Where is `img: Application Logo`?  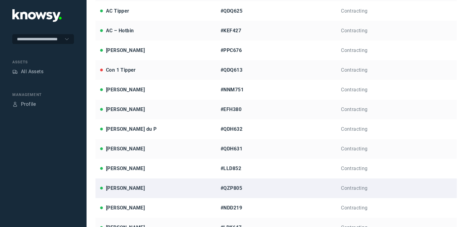 img: Application Logo is located at coordinates (37, 15).